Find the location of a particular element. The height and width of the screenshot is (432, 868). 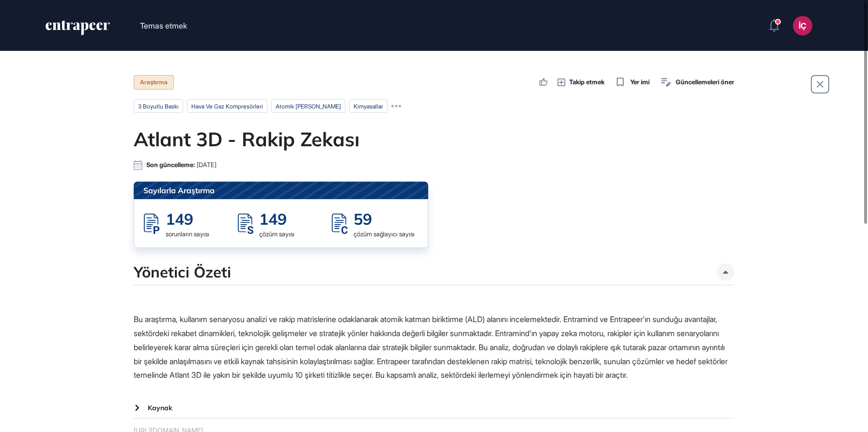

a: entrapeer-logo is located at coordinates (78, 30).